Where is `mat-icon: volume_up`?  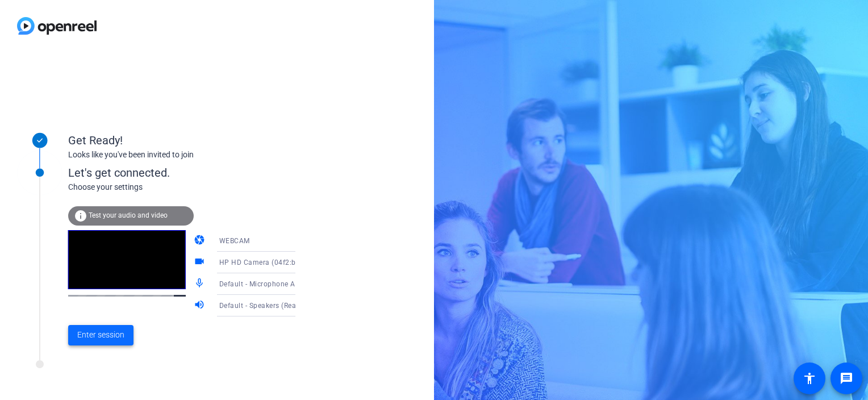 mat-icon: volume_up is located at coordinates (201, 306).